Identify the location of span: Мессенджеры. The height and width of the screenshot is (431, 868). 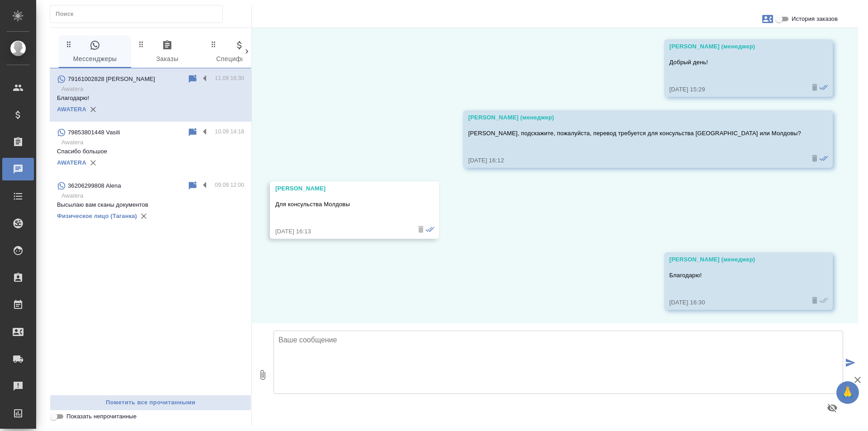
(95, 52).